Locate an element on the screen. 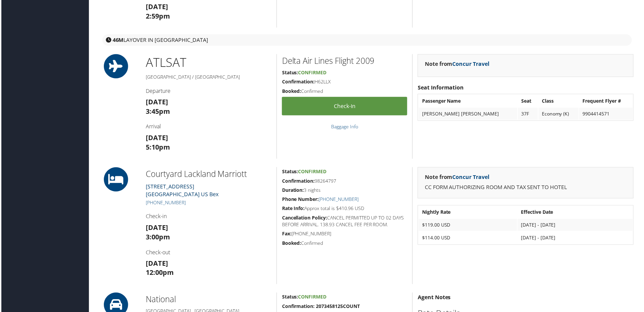 This screenshot has height=312, width=644. h5: 3 nights is located at coordinates (345, 191).